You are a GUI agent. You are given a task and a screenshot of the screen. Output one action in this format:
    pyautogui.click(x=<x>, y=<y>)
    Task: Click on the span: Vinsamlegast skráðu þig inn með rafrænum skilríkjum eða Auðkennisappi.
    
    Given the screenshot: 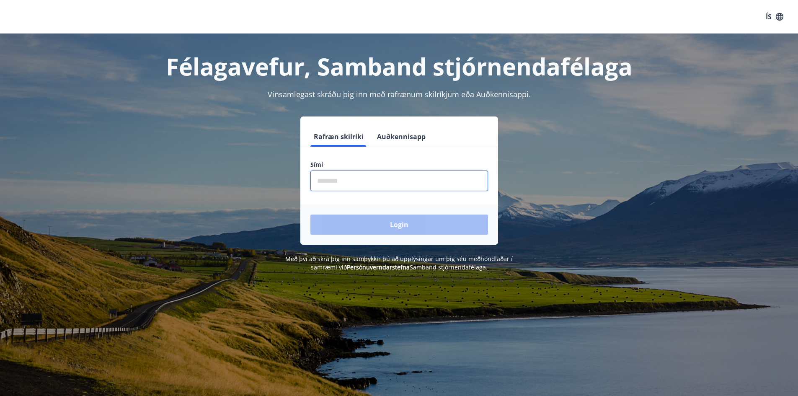 What is the action you would take?
    pyautogui.click(x=399, y=94)
    